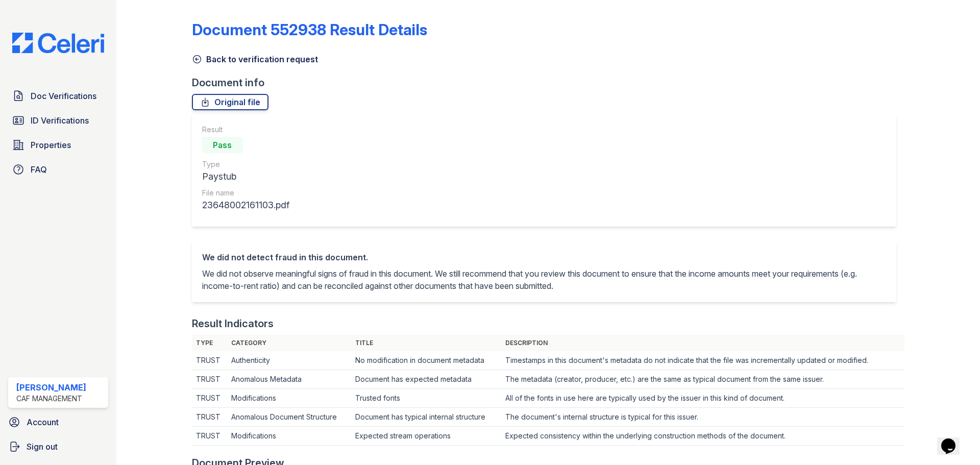 Image resolution: width=980 pixels, height=465 pixels. Describe the element at coordinates (544, 279) in the screenshot. I see `p: We did not observe meaningful signs of fraud in this document. We still recommend that you review...` at that location.